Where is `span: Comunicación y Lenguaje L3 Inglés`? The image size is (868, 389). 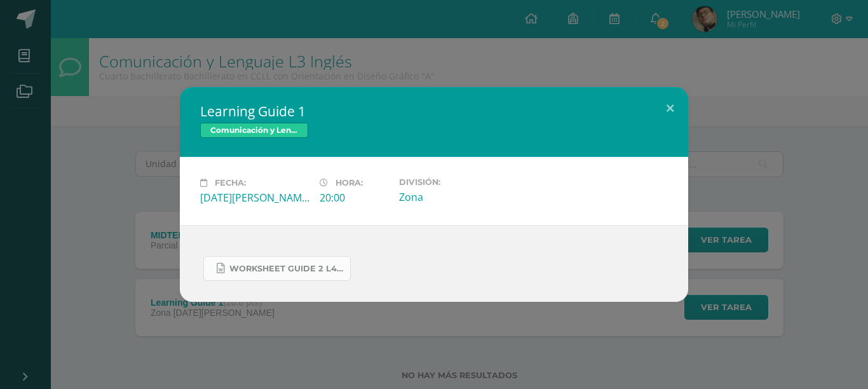 span: Comunicación y Lenguaje L3 Inglés is located at coordinates (254, 130).